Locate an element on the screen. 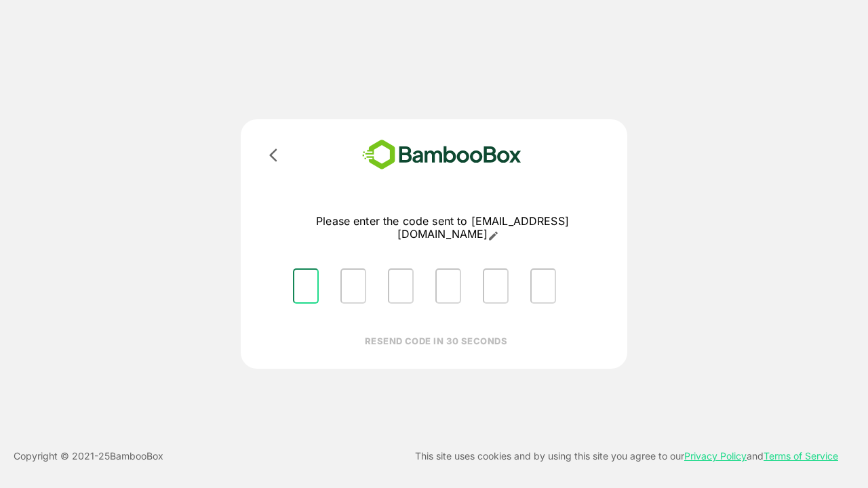  input: Please enter OTP character 5 is located at coordinates (496, 286).